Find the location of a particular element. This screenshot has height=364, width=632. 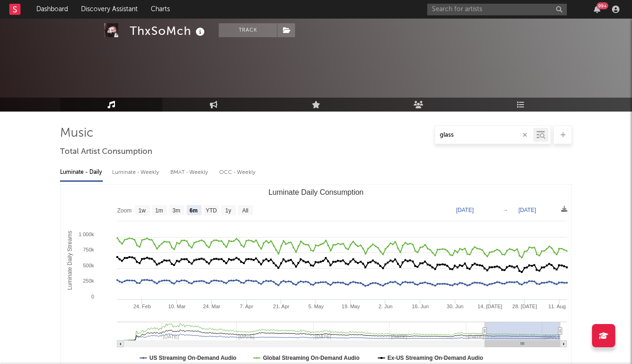

div: Luminate - Weekly is located at coordinates (137, 173).